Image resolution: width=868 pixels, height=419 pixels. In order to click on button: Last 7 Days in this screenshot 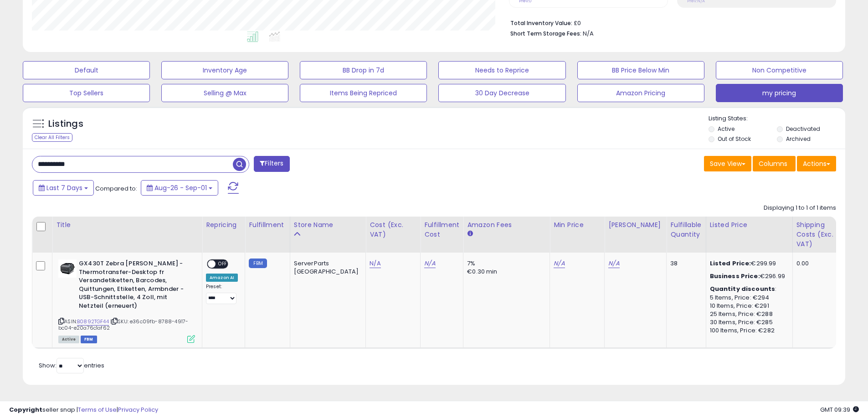, I will do `click(63, 188)`.